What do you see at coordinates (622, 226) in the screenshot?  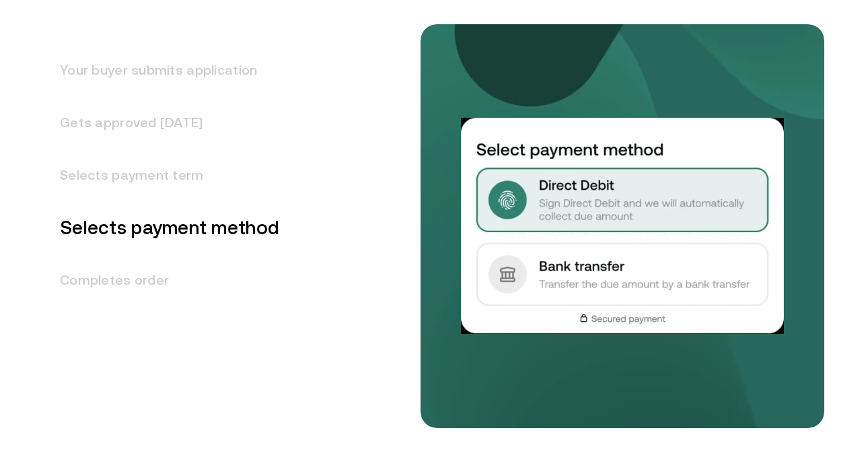 I see `img: Selects payment method` at bounding box center [622, 226].